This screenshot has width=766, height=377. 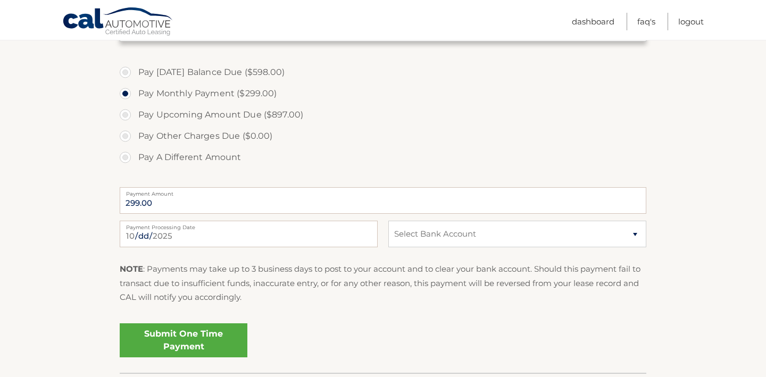 What do you see at coordinates (691, 21) in the screenshot?
I see `a: Logout` at bounding box center [691, 21].